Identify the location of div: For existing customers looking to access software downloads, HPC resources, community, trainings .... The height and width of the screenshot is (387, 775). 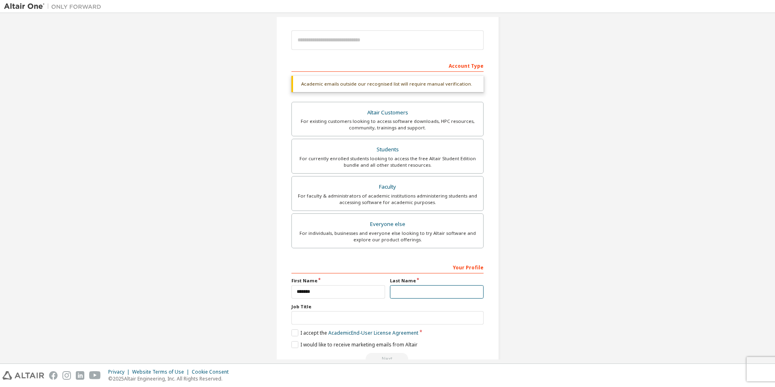
(388, 124).